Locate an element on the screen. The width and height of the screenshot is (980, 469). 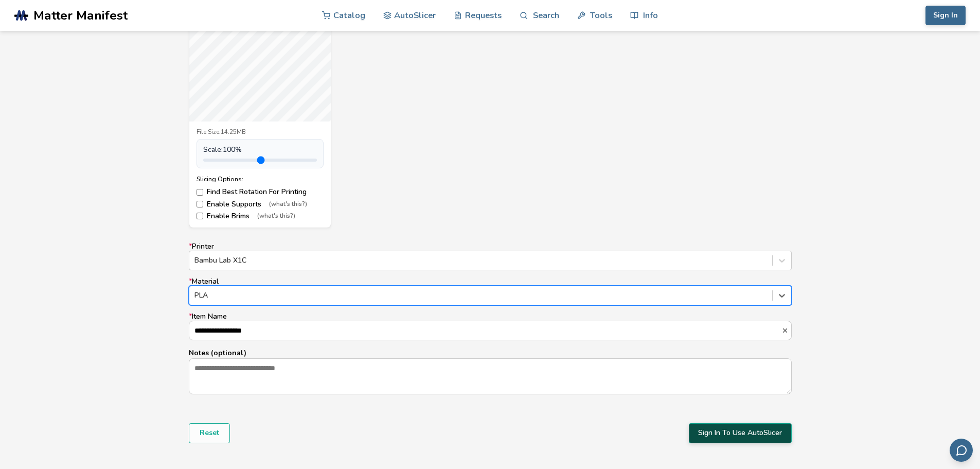
label: Enable Supports is located at coordinates (260, 204).